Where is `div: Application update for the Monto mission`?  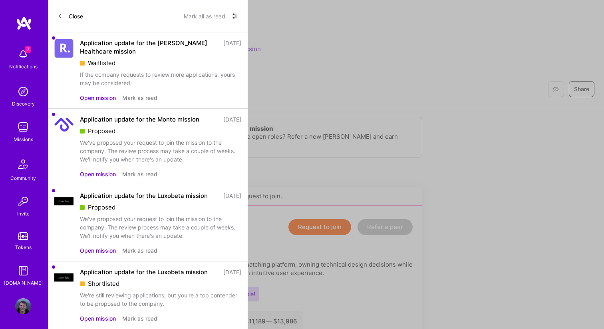 div: Application update for the Monto mission is located at coordinates (139, 119).